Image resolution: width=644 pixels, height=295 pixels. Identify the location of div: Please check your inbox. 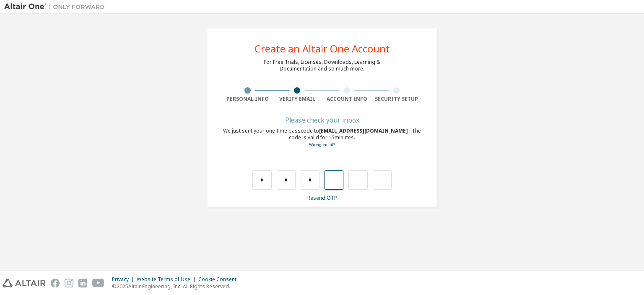
(322, 120).